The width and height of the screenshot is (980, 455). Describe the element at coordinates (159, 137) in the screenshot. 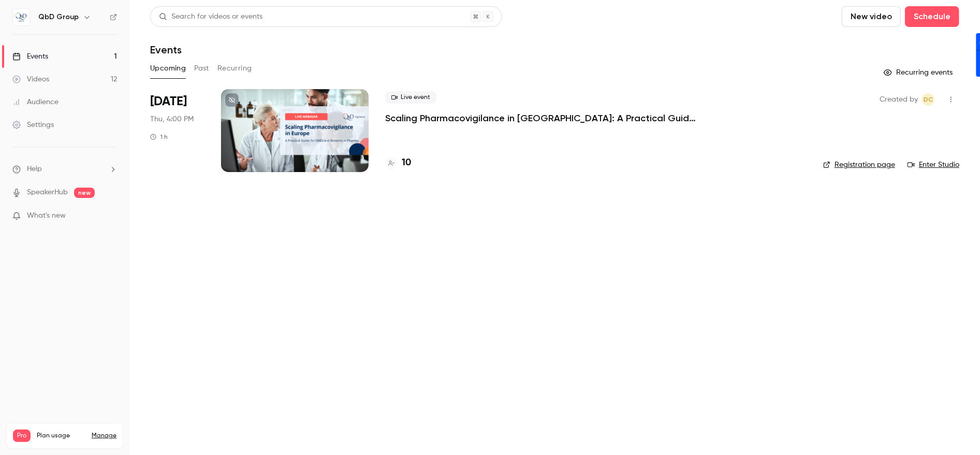

I see `div: 1 h` at that location.